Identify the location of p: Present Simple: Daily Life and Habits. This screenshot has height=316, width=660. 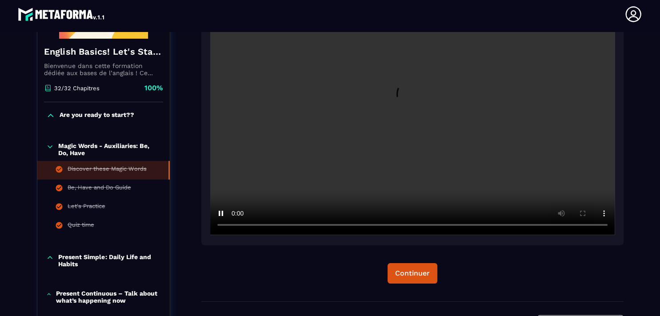
(109, 260).